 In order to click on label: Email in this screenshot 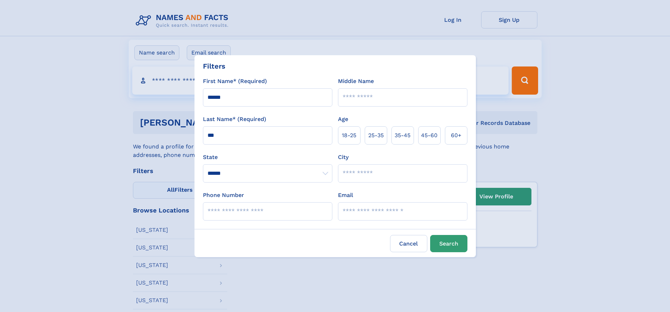, I will do `click(345, 195)`.